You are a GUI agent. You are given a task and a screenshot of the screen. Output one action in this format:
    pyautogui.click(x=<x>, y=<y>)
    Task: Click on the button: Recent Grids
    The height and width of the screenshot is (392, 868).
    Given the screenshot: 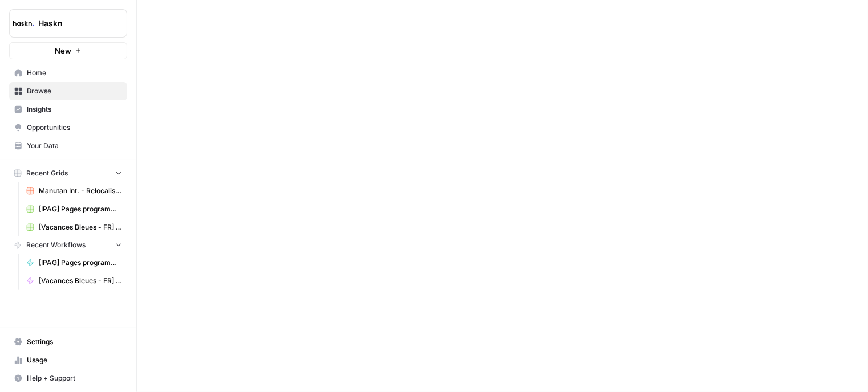 What is the action you would take?
    pyautogui.click(x=68, y=173)
    